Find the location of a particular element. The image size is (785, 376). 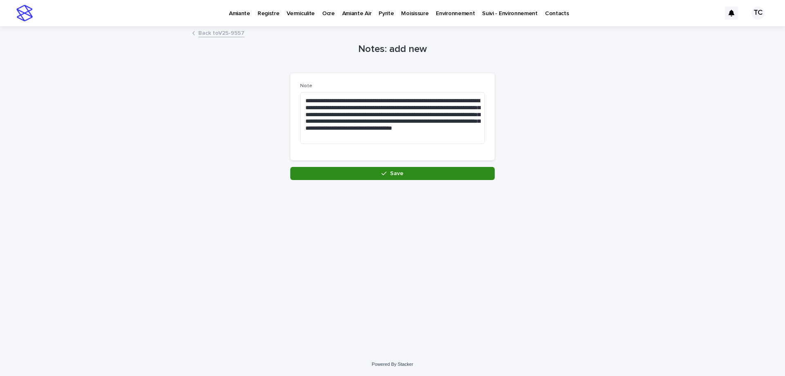

span: Note is located at coordinates (306, 86).